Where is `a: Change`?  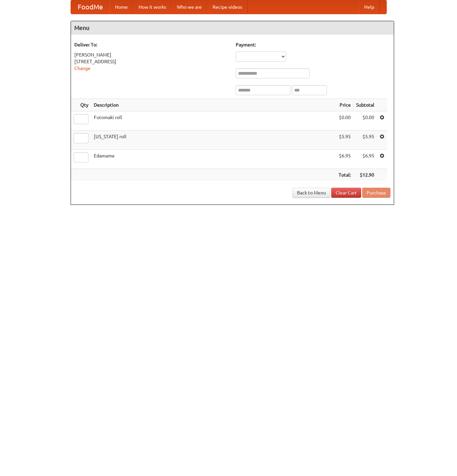 a: Change is located at coordinates (82, 68).